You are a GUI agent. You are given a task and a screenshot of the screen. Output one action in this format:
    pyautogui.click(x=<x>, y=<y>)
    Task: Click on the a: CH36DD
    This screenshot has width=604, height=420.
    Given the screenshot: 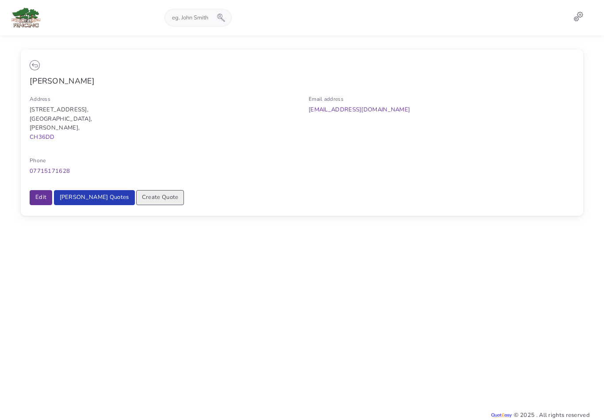 What is the action you would take?
    pyautogui.click(x=42, y=137)
    